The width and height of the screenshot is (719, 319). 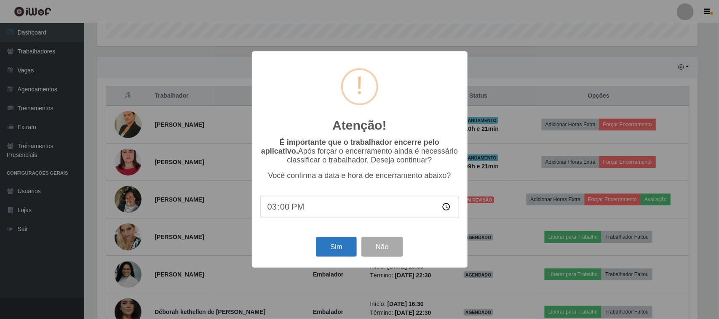 I want to click on button: Não, so click(x=382, y=247).